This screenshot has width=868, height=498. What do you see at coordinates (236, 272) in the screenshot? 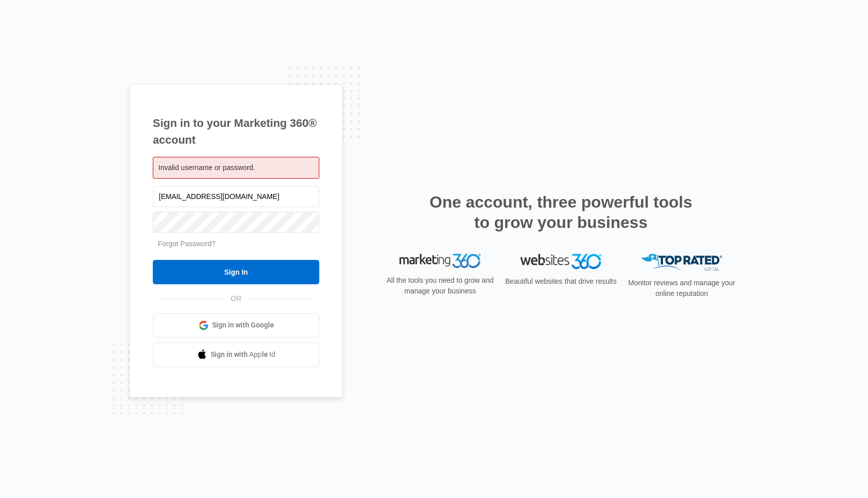
I see `input: Sign In` at bounding box center [236, 272].